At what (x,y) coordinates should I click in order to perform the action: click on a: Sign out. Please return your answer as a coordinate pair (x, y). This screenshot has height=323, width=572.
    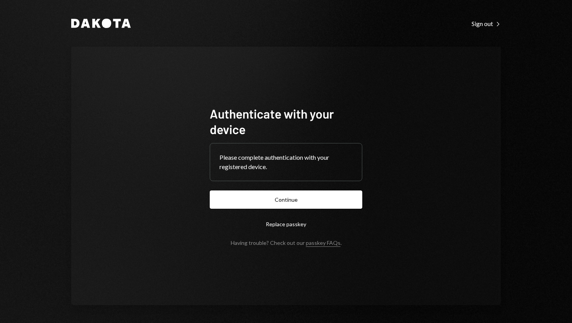
    Looking at the image, I should click on (486, 23).